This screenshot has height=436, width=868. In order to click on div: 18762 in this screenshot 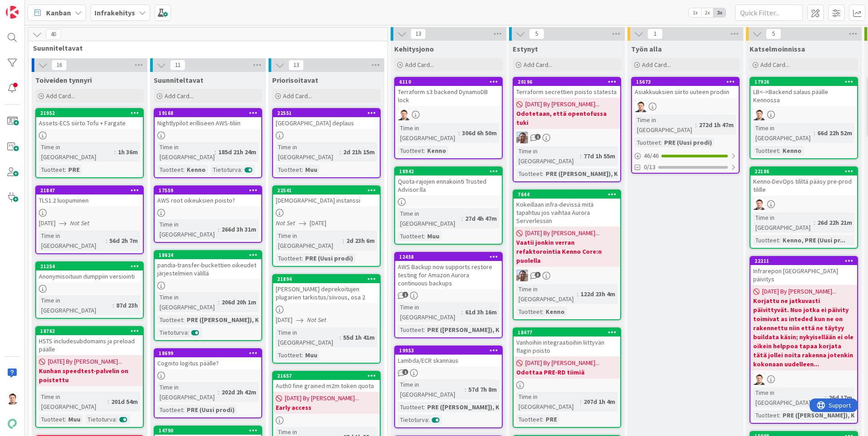, I will do `click(92, 331)`.